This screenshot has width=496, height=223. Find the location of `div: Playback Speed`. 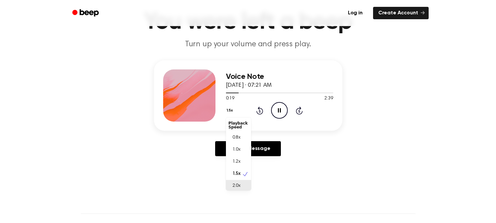

div: Playback Speed is located at coordinates (238, 125).